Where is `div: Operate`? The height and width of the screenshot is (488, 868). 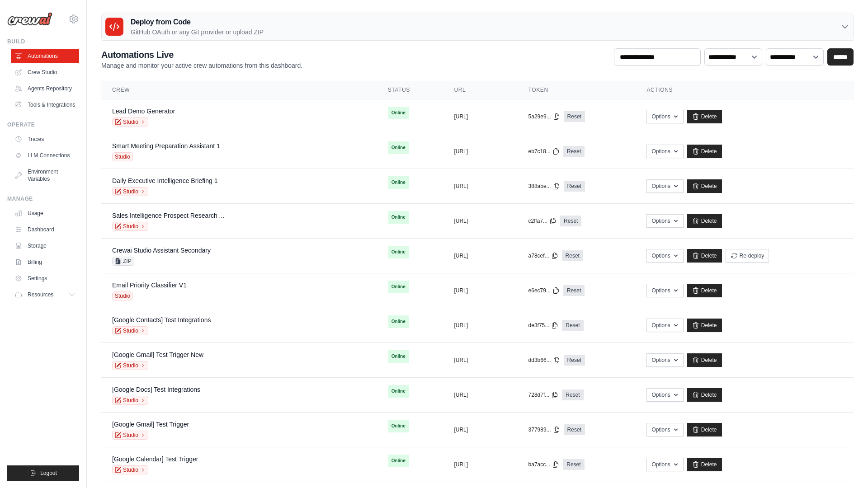 div: Operate is located at coordinates (43, 125).